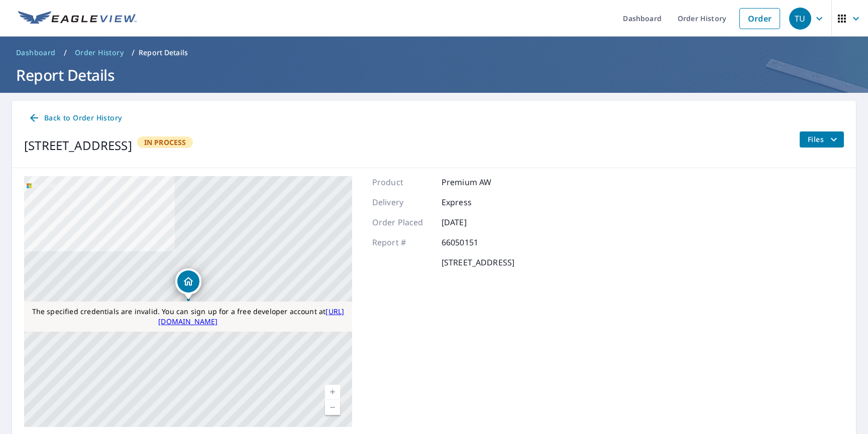  I want to click on span: Files, so click(824, 139).